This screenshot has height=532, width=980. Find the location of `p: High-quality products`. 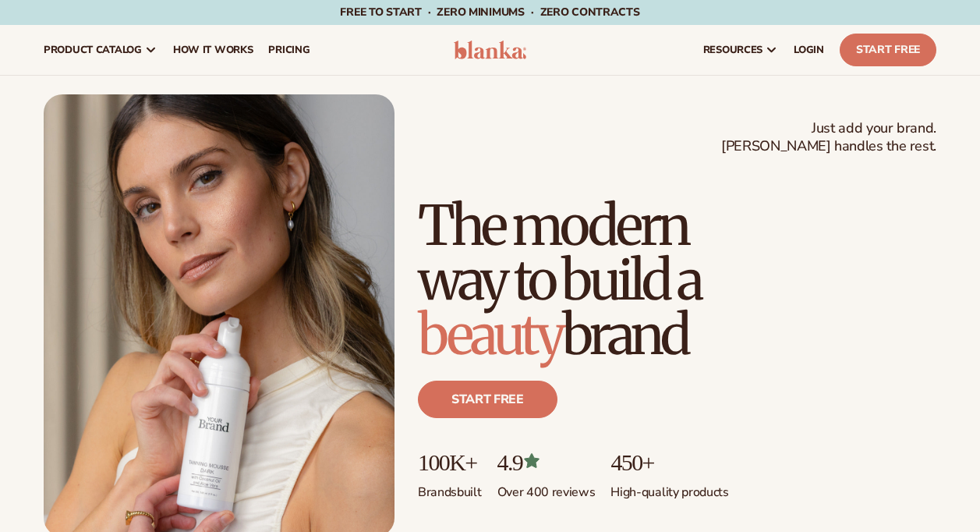

p: High-quality products is located at coordinates (669, 488).